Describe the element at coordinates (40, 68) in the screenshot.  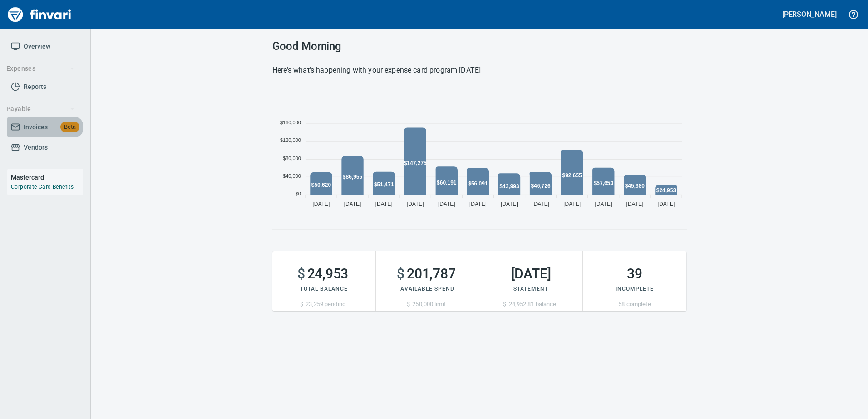
I see `span: Expenses` at that location.